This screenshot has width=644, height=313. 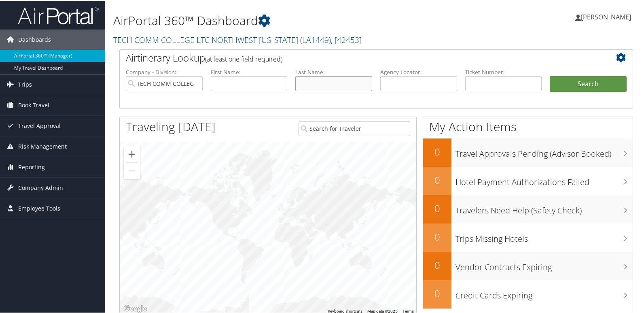 What do you see at coordinates (528, 209) in the screenshot?
I see `a: 0Travelers Need Help (Safety Check)` at bounding box center [528, 209].